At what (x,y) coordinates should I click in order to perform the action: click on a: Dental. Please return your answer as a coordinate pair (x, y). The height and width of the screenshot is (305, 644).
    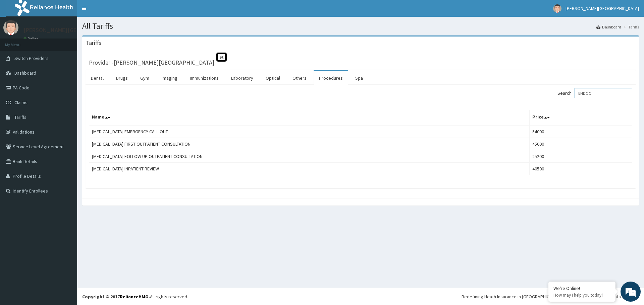
    Looking at the image, I should click on (97, 78).